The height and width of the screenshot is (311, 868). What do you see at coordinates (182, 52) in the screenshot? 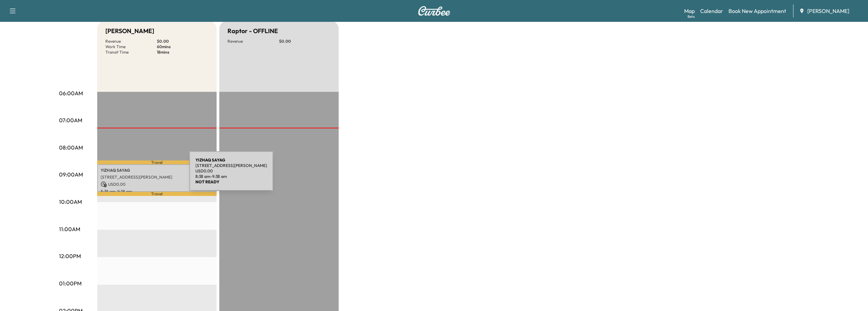
I see `p: 18 mins` at bounding box center [182, 52].